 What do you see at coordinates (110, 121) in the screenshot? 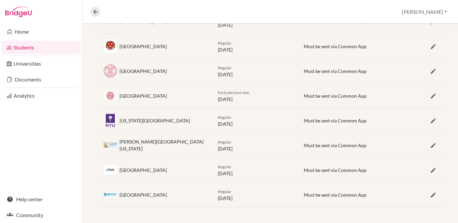
I see `img: us_nyu_mu3e0q99.jpeg` at bounding box center [110, 121].